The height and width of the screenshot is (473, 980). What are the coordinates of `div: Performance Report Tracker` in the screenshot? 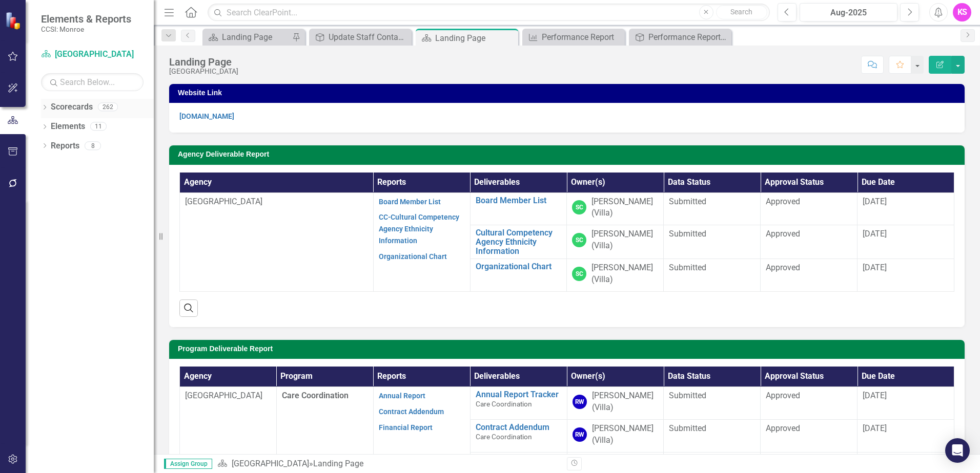 It's located at (688, 37).